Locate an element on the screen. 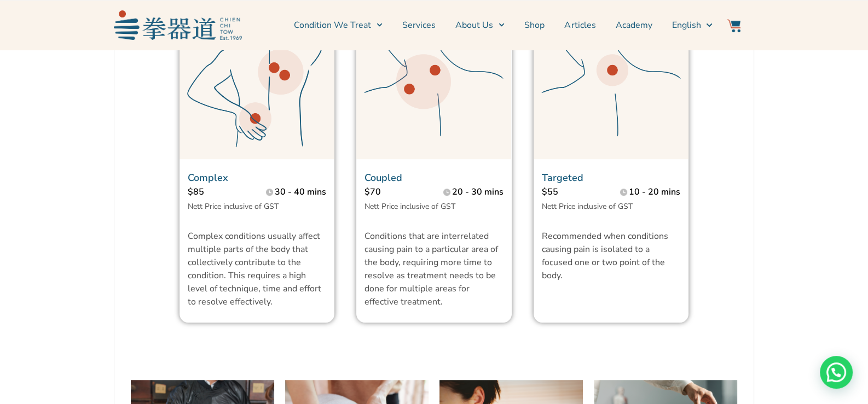  p: 20 - 30 mins is located at coordinates (478, 192).